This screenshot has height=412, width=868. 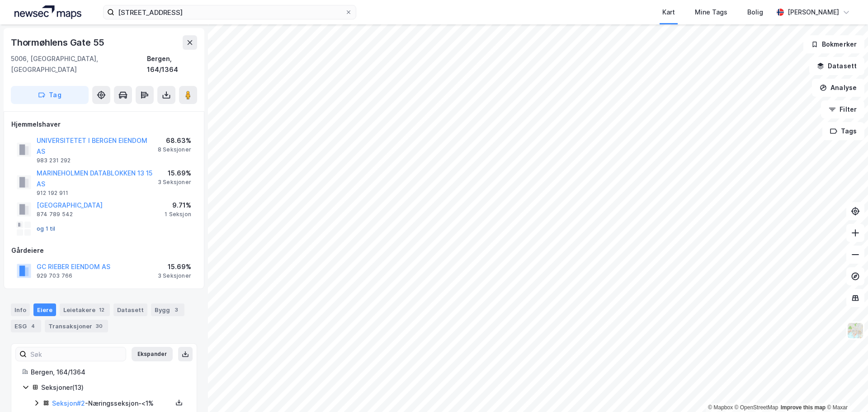 What do you see at coordinates (176, 310) in the screenshot?
I see `div: 3` at bounding box center [176, 310].